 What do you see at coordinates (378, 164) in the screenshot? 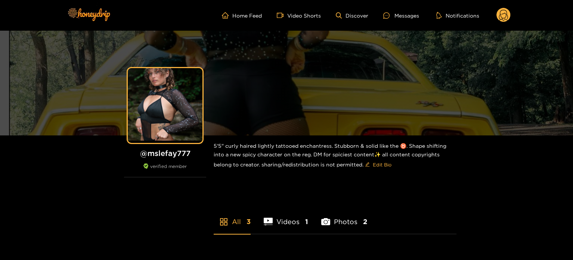
I see `button: editEdit Bio` at bounding box center [378, 164].